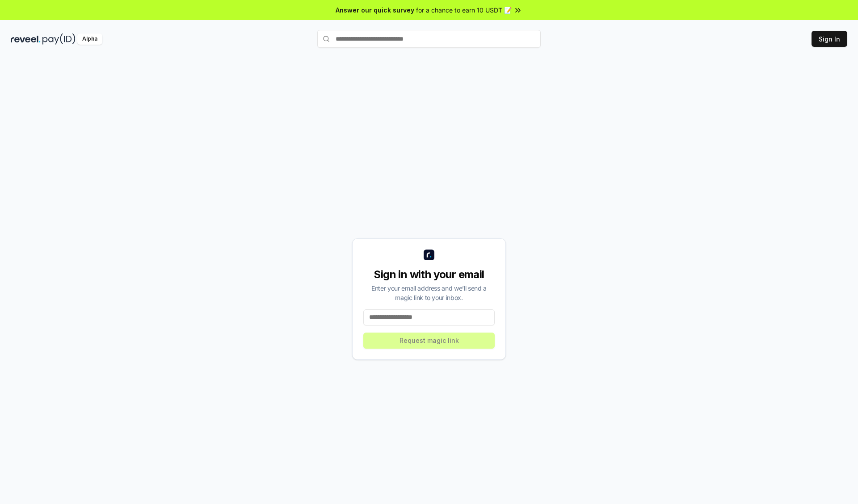  What do you see at coordinates (429, 293) in the screenshot?
I see `div: Enter your email address and we’ll send a magic link to your inbox.` at bounding box center [429, 293].